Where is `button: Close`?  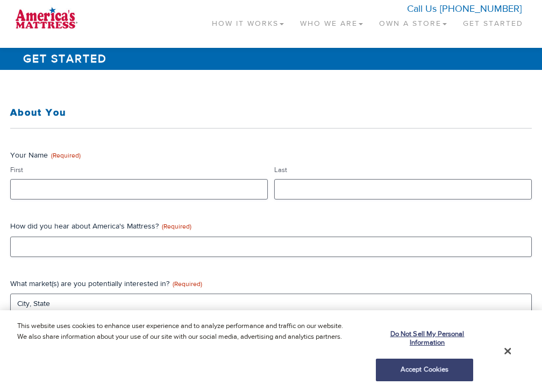 button: Close is located at coordinates (507, 351).